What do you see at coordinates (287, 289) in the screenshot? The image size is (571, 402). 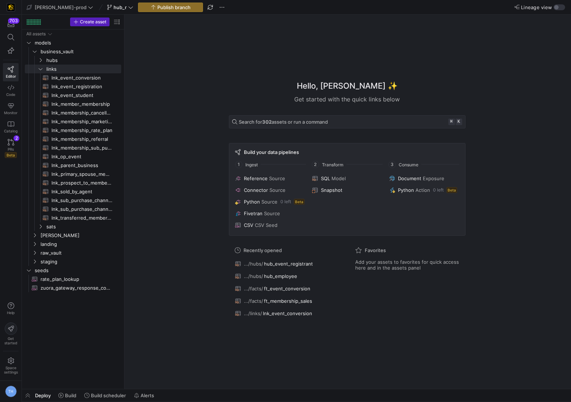 I see `button: .../facts/ft_event_conversion` at bounding box center [287, 289].